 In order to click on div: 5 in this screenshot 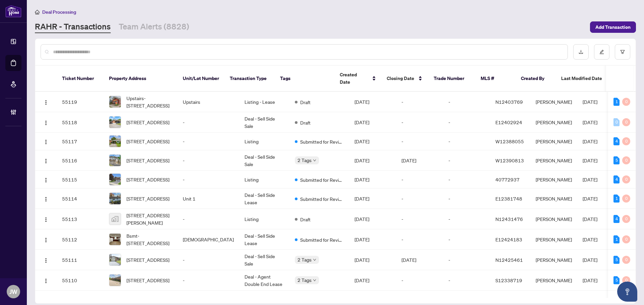, I will do `click(617, 260)`.